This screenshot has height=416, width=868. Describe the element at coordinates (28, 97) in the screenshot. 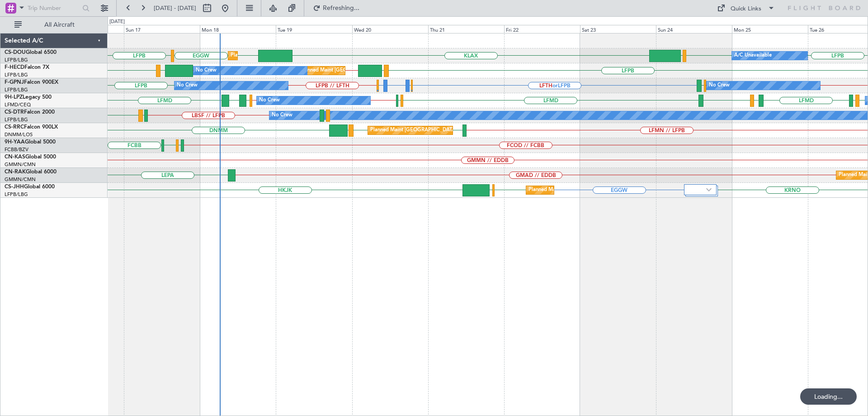

I see `a: 9H-LPZLegacy 500` at that location.